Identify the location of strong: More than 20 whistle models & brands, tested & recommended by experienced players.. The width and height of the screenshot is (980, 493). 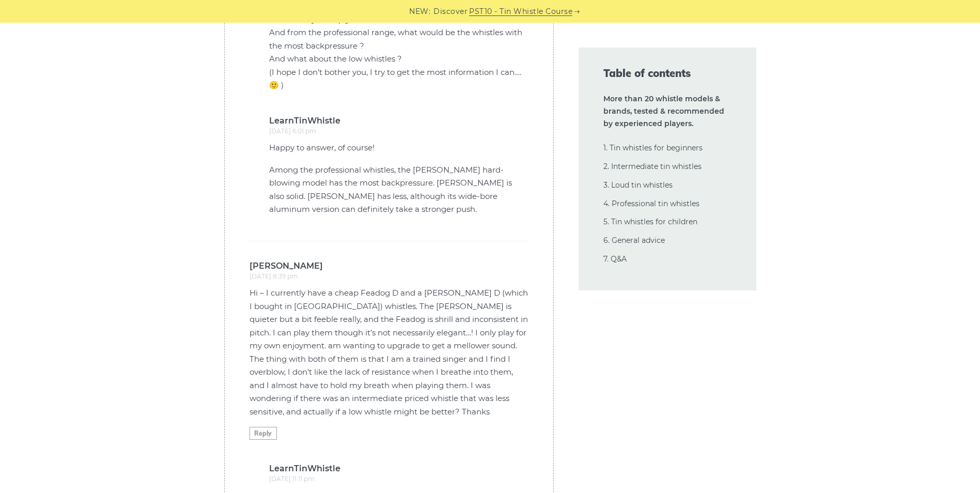
(663, 111).